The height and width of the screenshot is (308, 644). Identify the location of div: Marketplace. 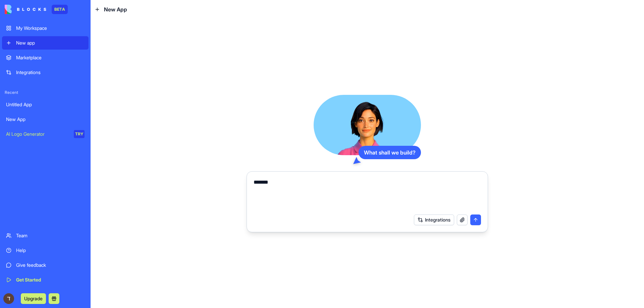
(50, 58).